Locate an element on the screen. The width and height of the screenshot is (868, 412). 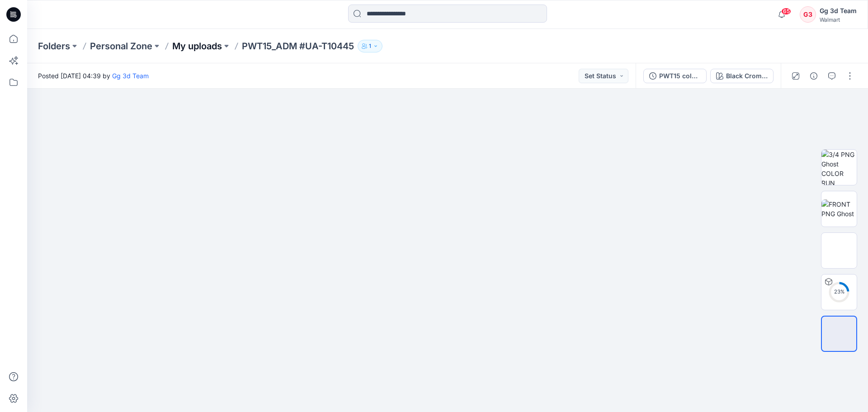
button: Black Cromson is located at coordinates (742, 76).